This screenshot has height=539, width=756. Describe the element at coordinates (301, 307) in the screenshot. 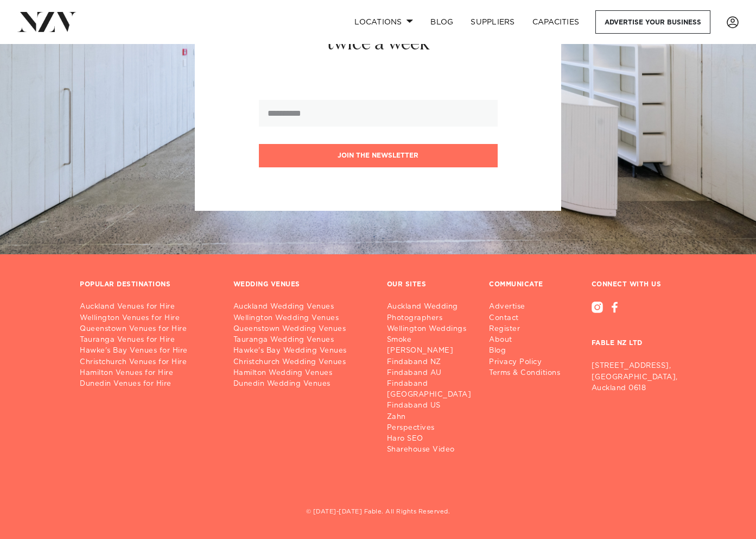

I see `a: Auckland Wedding Venues` at that location.